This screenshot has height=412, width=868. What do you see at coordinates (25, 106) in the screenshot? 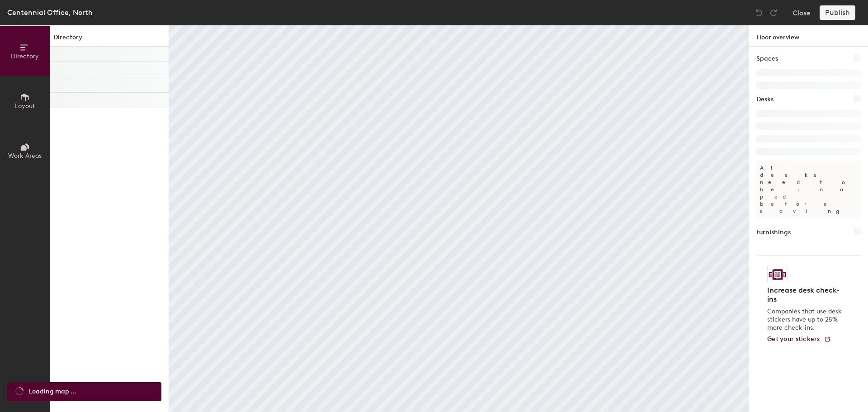
I see `span: Layout` at bounding box center [25, 106].